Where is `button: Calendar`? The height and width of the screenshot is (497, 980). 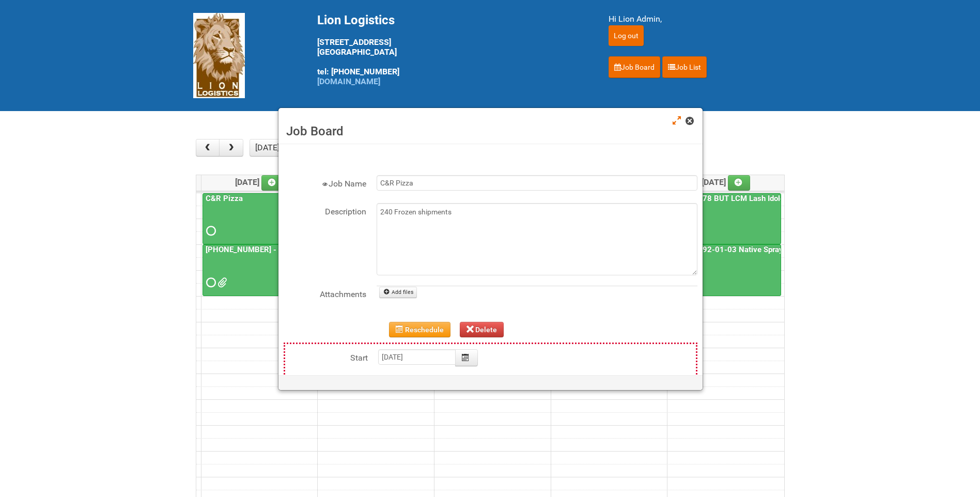 button: Calendar is located at coordinates (466, 358).